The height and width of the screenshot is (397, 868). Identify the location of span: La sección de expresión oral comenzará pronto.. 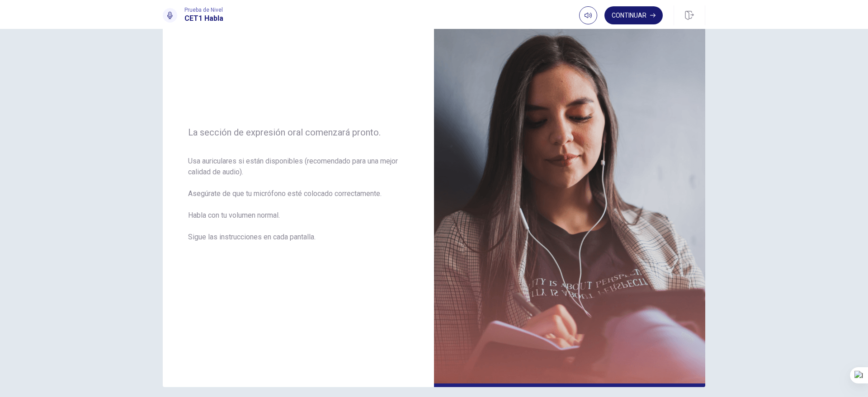
(298, 132).